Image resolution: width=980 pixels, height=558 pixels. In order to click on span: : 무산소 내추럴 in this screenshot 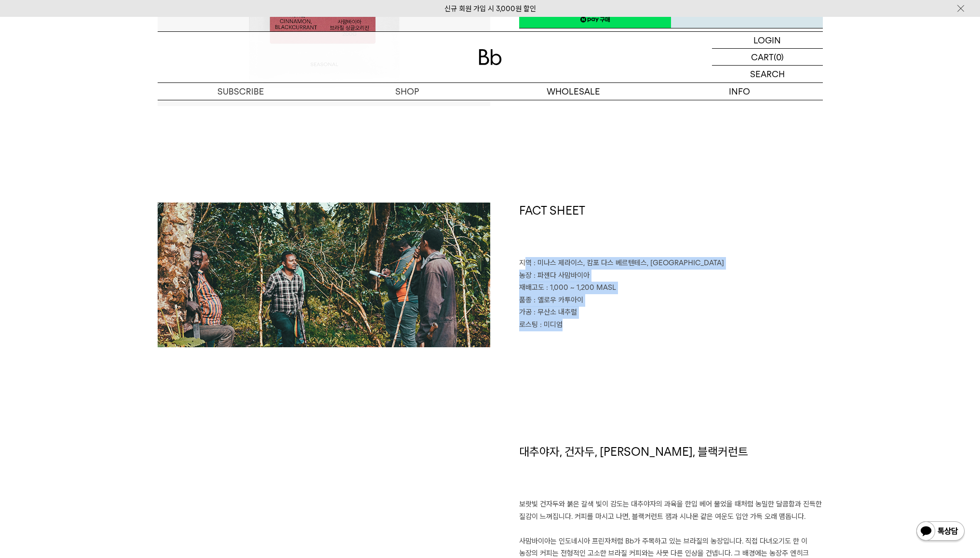, I will do `click(555, 312)`.